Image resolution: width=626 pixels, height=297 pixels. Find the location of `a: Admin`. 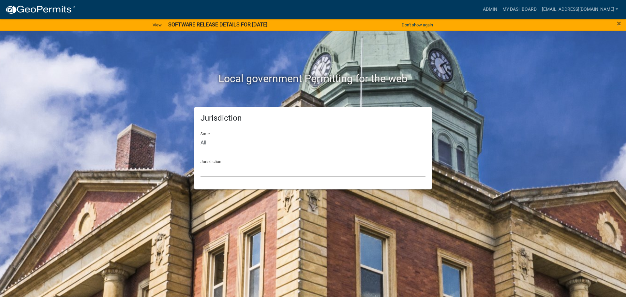

a: Admin is located at coordinates (490, 9).